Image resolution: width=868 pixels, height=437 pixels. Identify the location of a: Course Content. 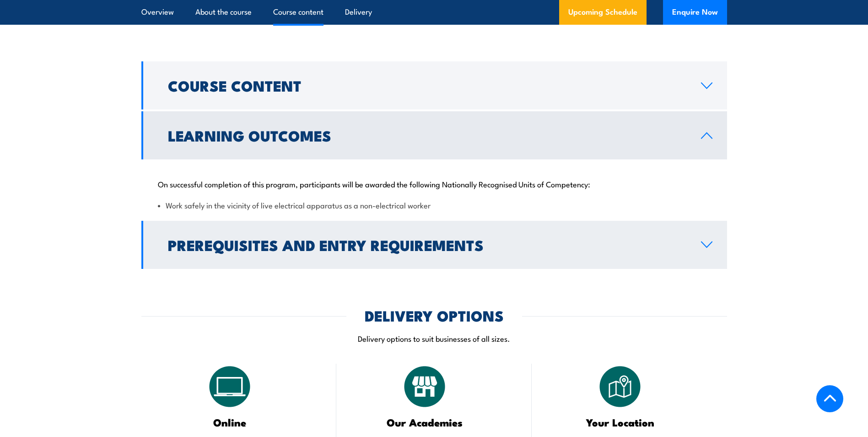
(434, 85).